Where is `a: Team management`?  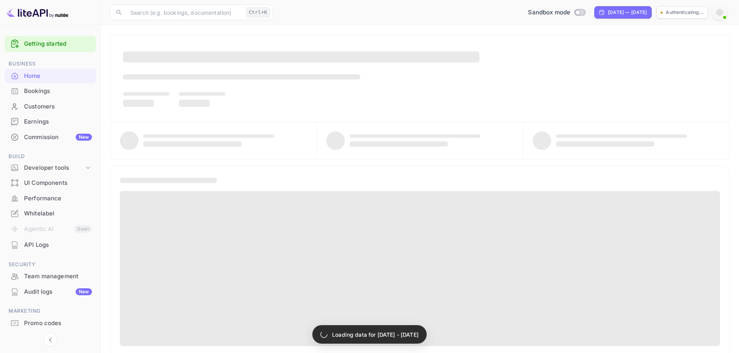 a: Team management is located at coordinates (50, 276).